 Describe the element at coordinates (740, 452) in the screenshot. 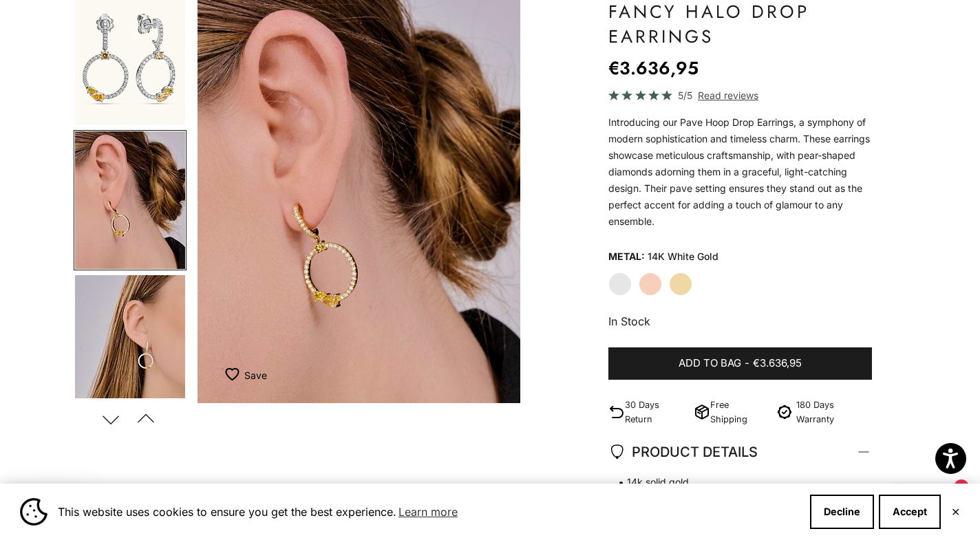

I see `summary: PRODUCT DETAILS` at that location.